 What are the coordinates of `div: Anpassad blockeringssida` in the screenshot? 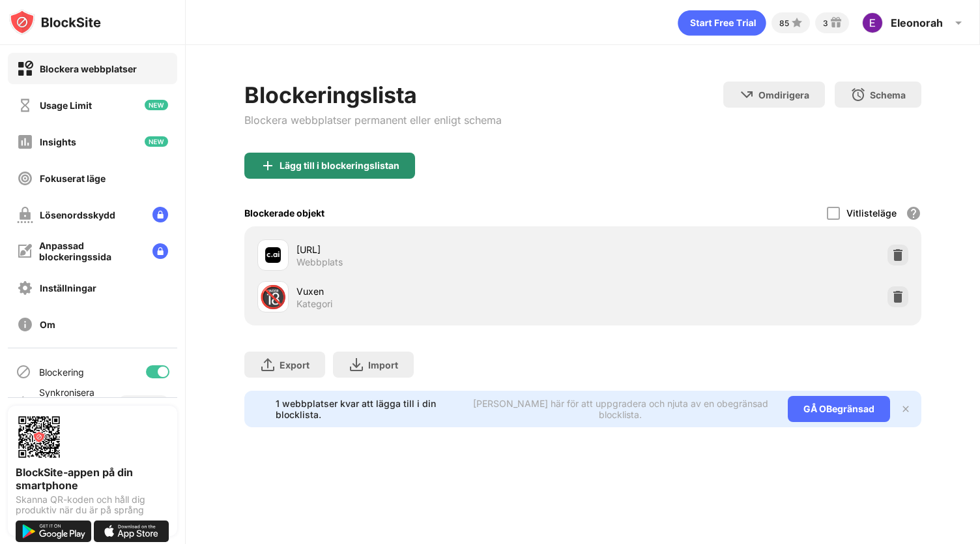 It's located at (90, 251).